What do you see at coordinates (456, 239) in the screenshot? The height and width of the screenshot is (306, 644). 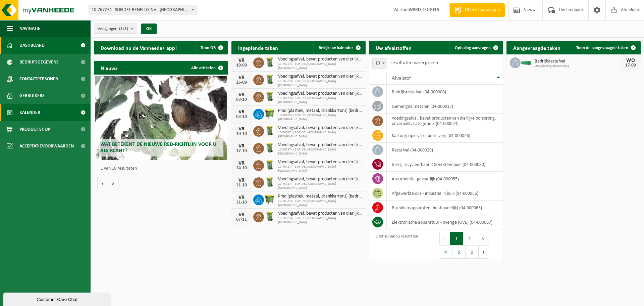 I see `button: 1` at bounding box center [456, 239].